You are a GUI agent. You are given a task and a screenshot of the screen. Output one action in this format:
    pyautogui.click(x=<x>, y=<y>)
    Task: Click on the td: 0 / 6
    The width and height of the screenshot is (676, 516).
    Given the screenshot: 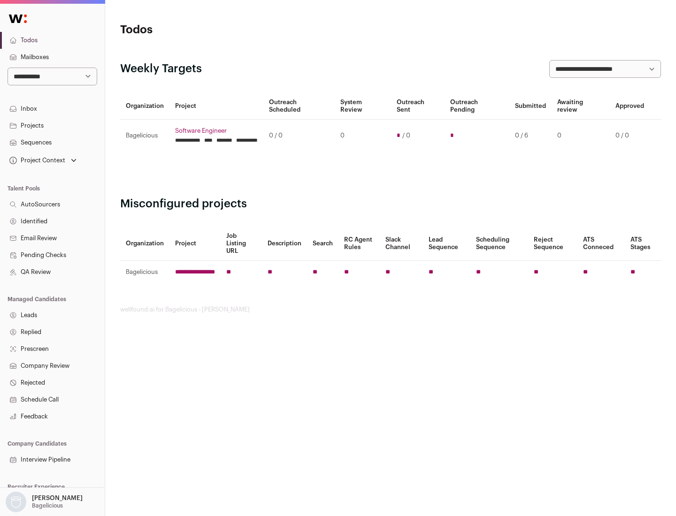 What is the action you would take?
    pyautogui.click(x=530, y=136)
    